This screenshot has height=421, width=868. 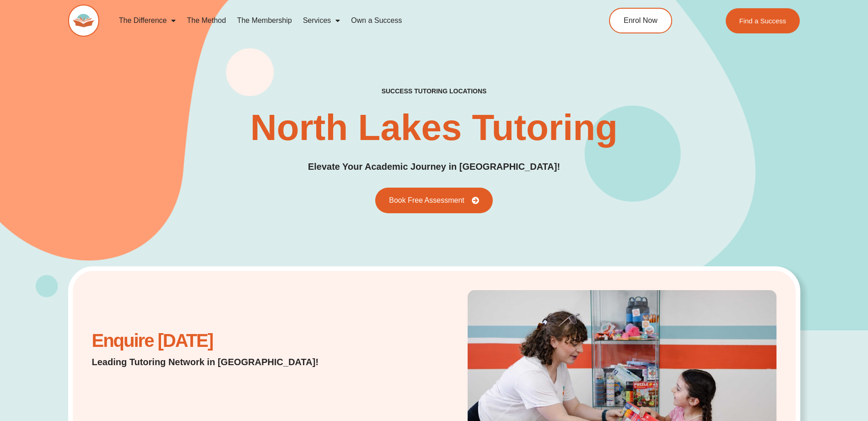 I want to click on a: The Method, so click(x=206, y=20).